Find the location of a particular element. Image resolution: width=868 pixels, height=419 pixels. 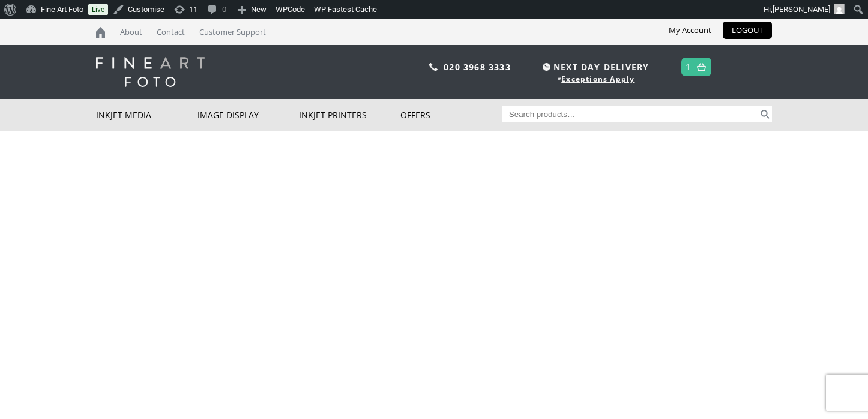

img: previous arrow is located at coordinates (19, 255).